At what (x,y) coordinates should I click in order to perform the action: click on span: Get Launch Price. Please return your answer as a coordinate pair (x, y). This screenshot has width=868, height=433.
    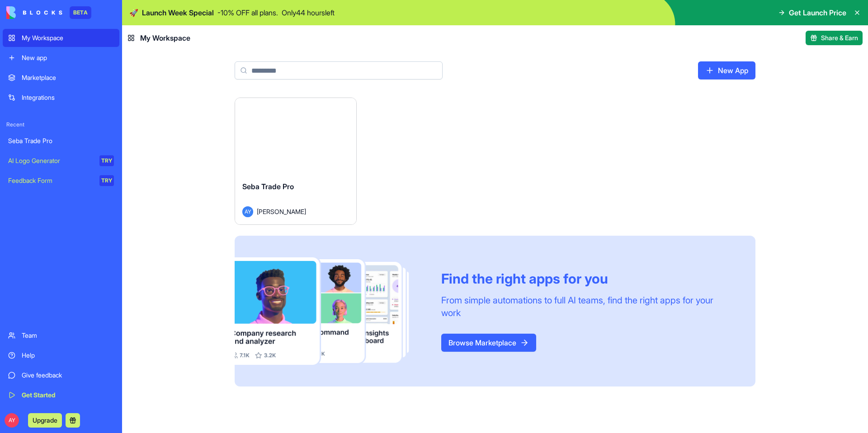
    Looking at the image, I should click on (817, 12).